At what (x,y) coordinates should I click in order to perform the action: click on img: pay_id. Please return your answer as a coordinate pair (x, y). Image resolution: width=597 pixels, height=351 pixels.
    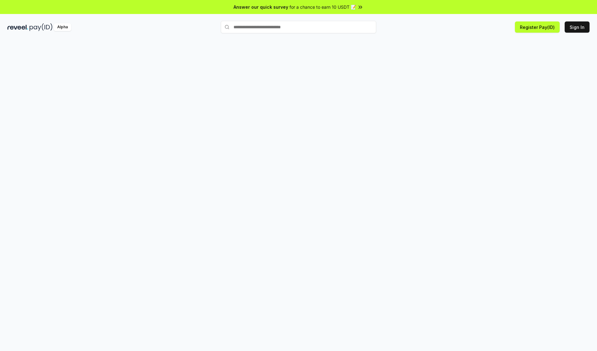
    Looking at the image, I should click on (41, 27).